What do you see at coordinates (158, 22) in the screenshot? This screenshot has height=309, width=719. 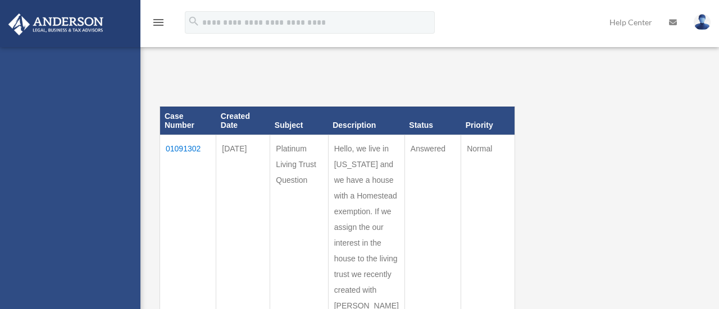 I see `i: menu` at bounding box center [158, 22].